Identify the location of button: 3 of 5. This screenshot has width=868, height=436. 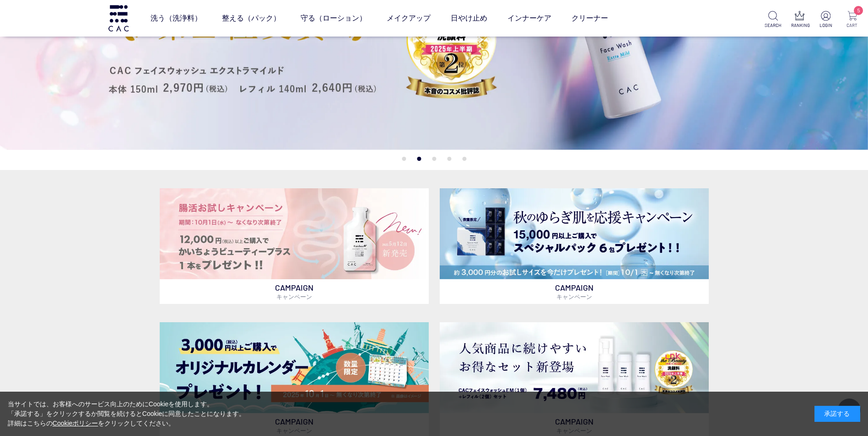
(434, 159).